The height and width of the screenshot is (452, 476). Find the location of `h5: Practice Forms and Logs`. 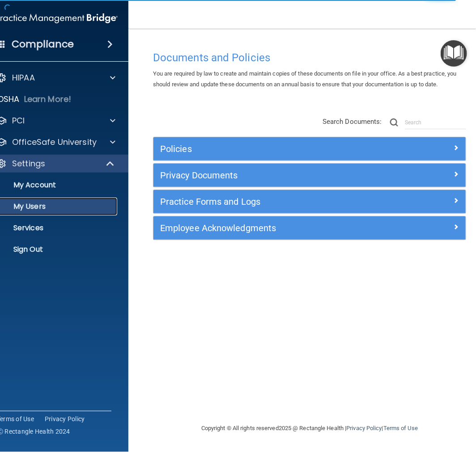

h5: Practice Forms and Logs is located at coordinates (270, 201).